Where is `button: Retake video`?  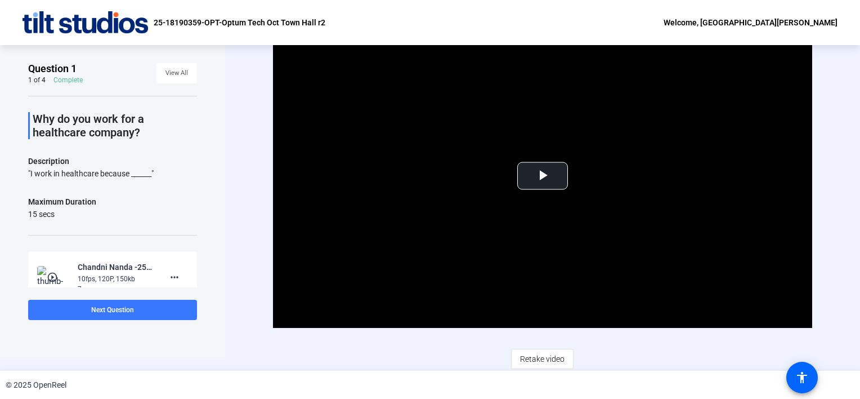 button: Retake video is located at coordinates (542, 359).